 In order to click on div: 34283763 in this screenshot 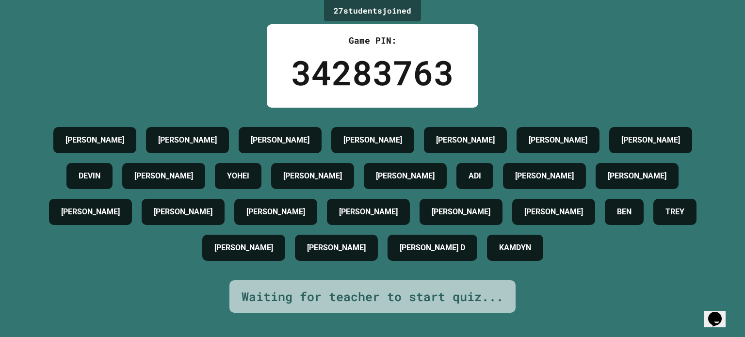, I will do `click(373, 72)`.